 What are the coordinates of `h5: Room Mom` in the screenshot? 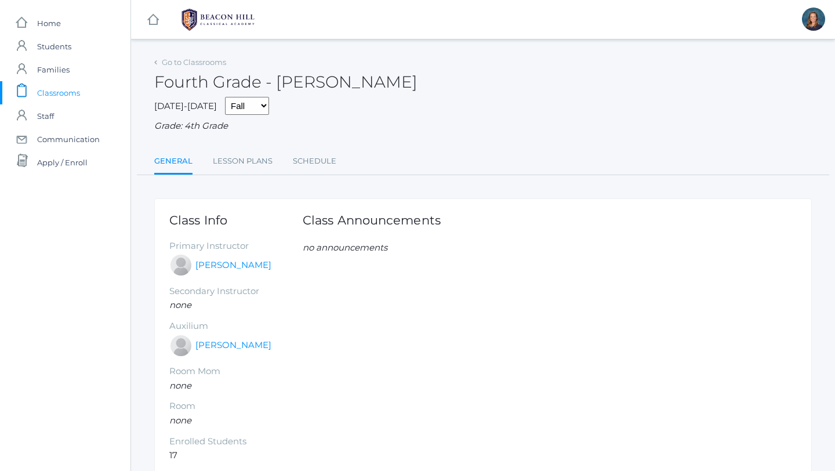 It's located at (236, 371).